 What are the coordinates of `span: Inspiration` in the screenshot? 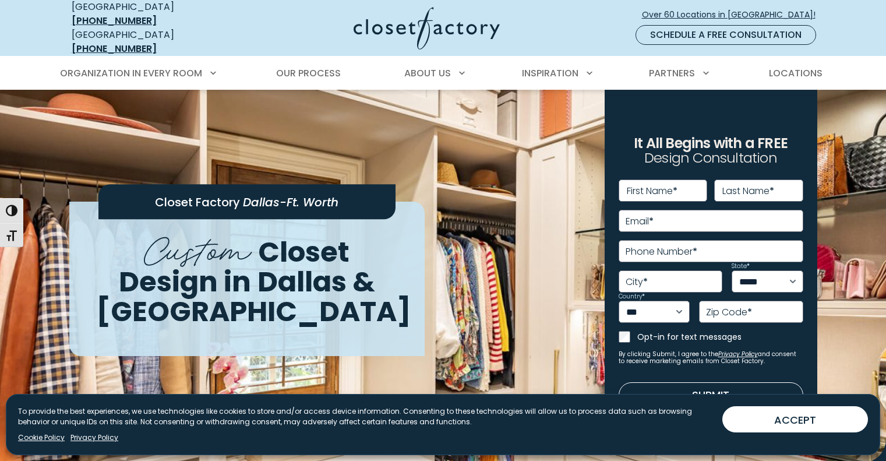 It's located at (550, 73).